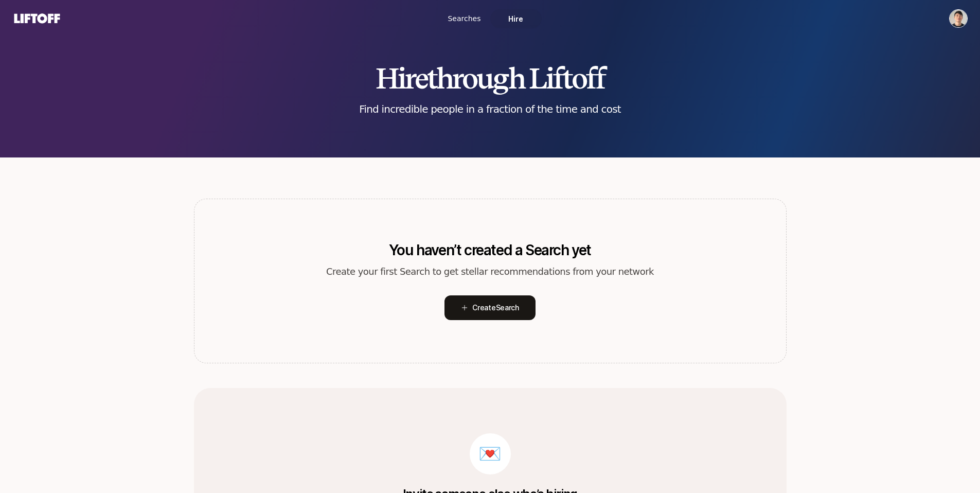 This screenshot has height=493, width=980. Describe the element at coordinates (959, 18) in the screenshot. I see `img: Kyum Kim` at that location.